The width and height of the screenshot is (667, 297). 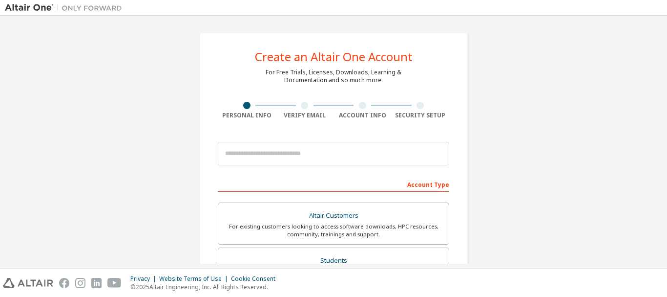 I want to click on div: Privacy, so click(x=145, y=279).